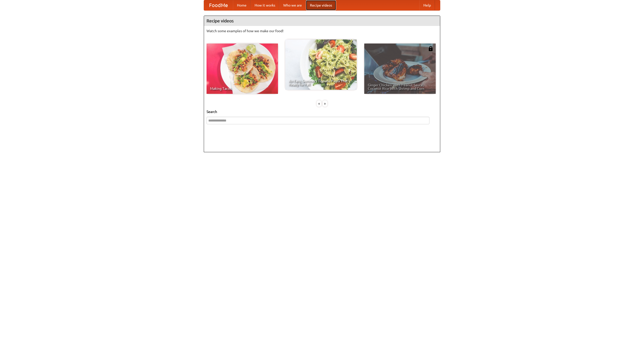 The width and height of the screenshot is (644, 356). What do you see at coordinates (322, 112) in the screenshot?
I see `h5: Search` at bounding box center [322, 112].